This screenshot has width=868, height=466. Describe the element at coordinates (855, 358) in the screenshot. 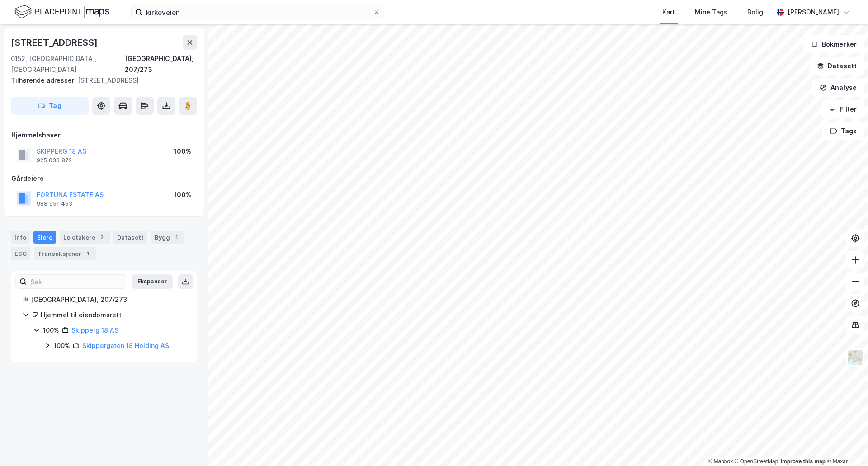

I see `img: Z` at that location.